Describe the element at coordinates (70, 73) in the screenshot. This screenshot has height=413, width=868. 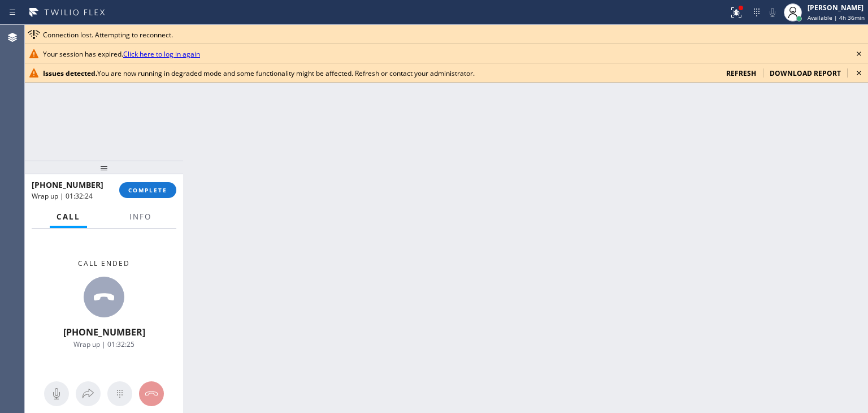
I see `b: Issues detected.` at that location.